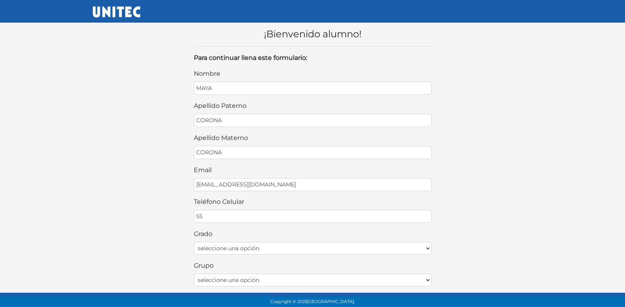 The image size is (625, 307). I want to click on label: teléfono celular, so click(219, 202).